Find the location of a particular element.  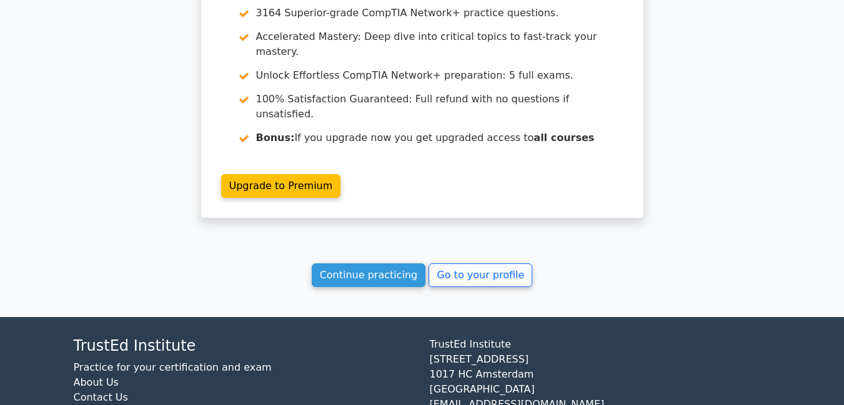

a: Contact Us is located at coordinates (101, 397).